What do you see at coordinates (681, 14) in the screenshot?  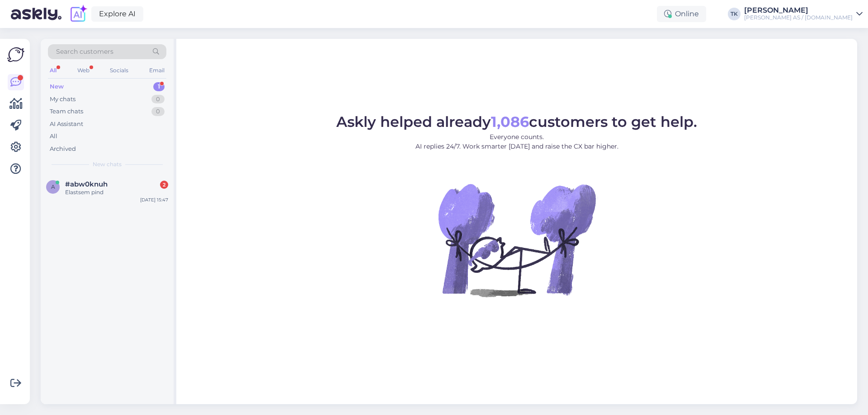 I see `div: Online` at bounding box center [681, 14].